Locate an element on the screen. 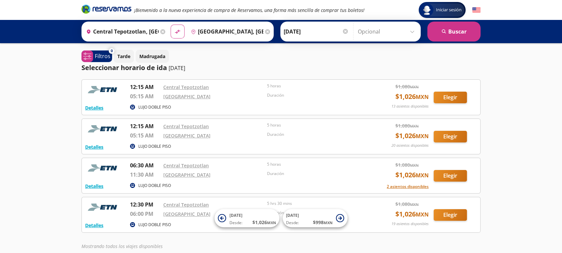 This screenshot has height=253, width=562. p: 06:00 PM is located at coordinates (145, 214).